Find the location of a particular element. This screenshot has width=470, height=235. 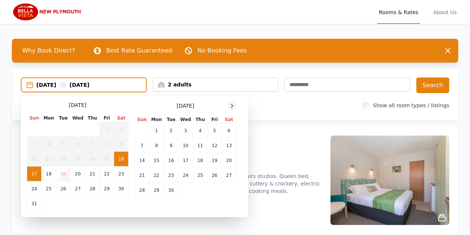

p: Best Rate Guaranteed is located at coordinates (139, 51).